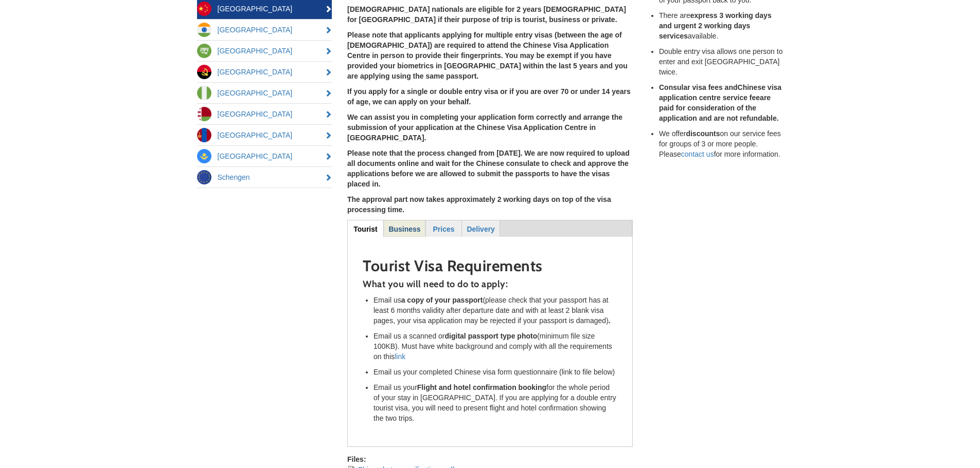 This screenshot has width=980, height=468. Describe the element at coordinates (703, 134) in the screenshot. I see `strong: discounts` at that location.